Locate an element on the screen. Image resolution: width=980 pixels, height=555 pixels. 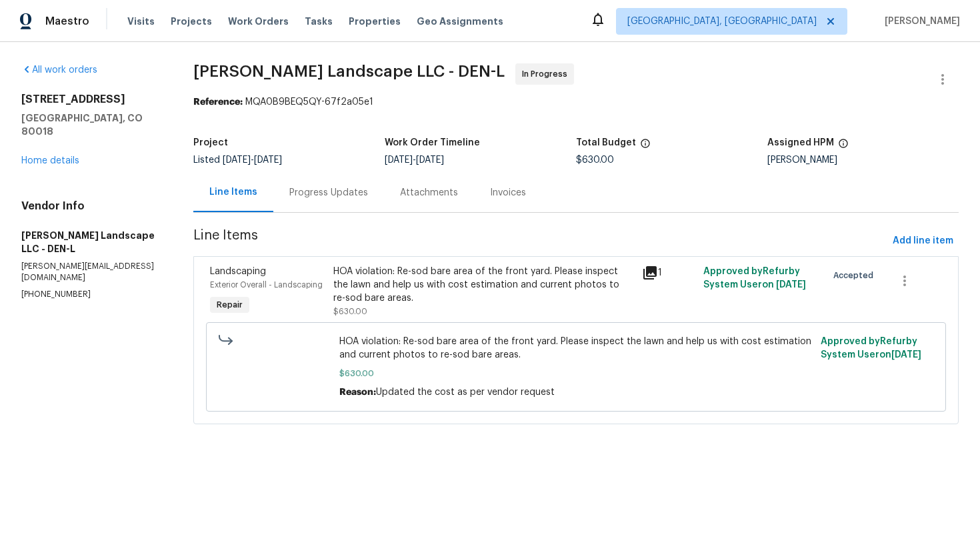
span: In Progress is located at coordinates (547, 74).